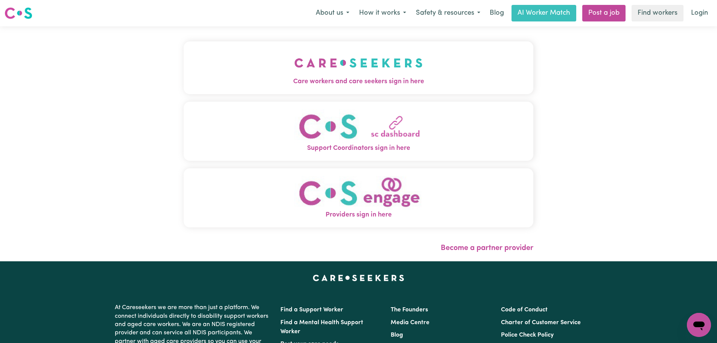  Describe the element at coordinates (448, 13) in the screenshot. I see `button: Safety & resources` at that location.